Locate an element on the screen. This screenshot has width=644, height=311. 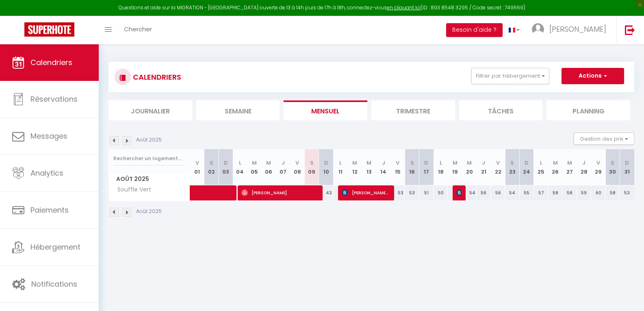
li: Planning is located at coordinates (589, 110).